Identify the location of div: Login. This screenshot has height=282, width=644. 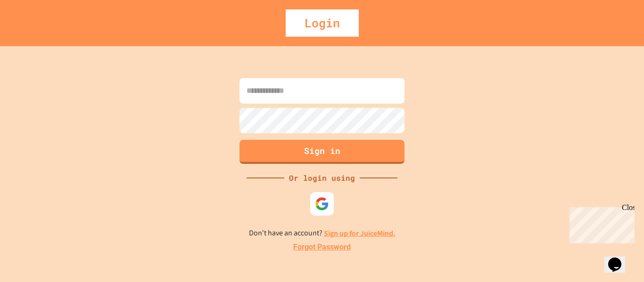
(322, 23).